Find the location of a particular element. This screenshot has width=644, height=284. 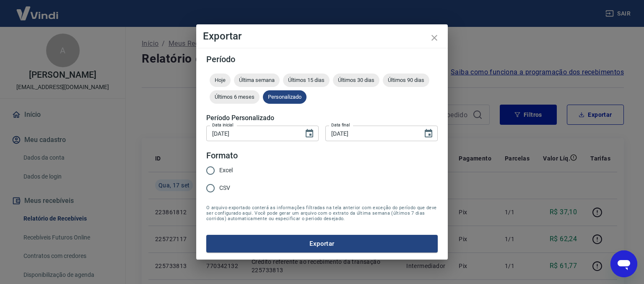

span: CSV is located at coordinates (225, 187).